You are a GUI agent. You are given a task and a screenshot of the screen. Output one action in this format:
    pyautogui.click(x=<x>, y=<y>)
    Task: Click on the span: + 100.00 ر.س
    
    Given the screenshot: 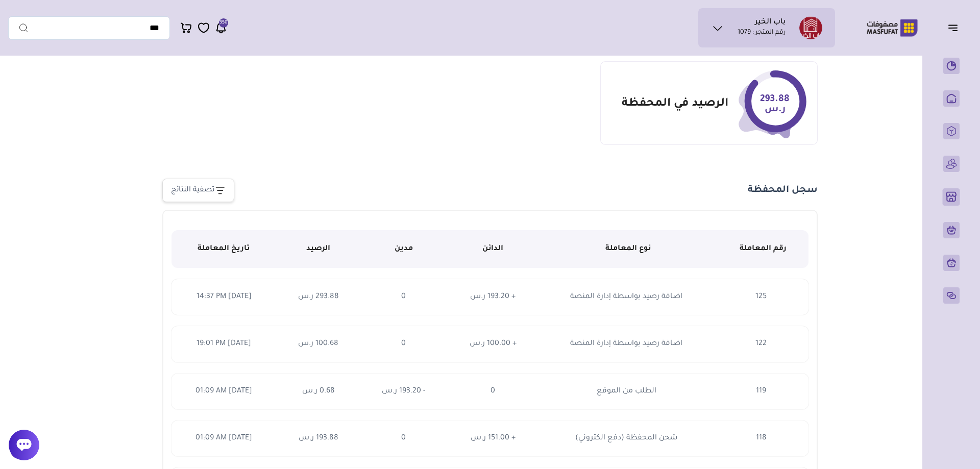 What is the action you would take?
    pyautogui.click(x=493, y=344)
    